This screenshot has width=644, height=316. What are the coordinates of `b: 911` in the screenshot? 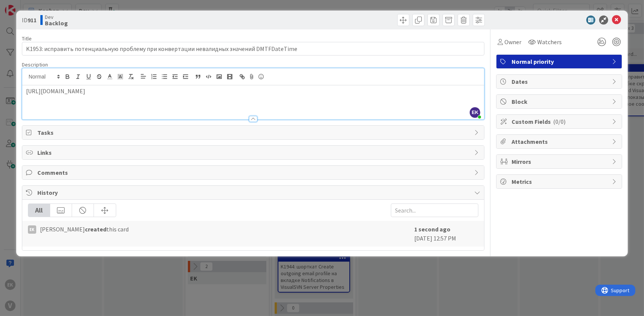 It's located at (32, 20).